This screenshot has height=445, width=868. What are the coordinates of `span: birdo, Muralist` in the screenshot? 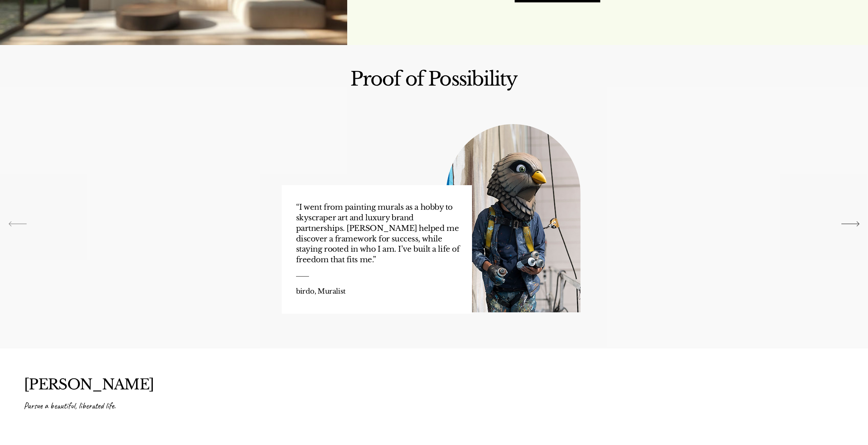 It's located at (321, 291).